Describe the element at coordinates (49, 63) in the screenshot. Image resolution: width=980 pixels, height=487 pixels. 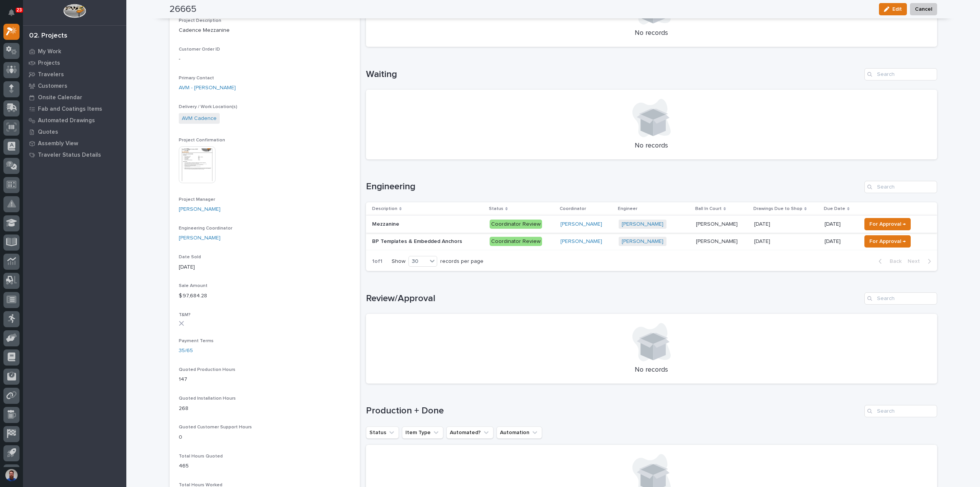
I see `p: Projects` at that location.